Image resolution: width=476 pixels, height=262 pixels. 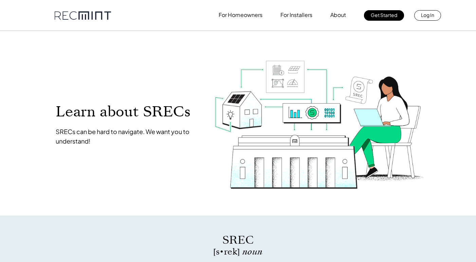 What do you see at coordinates (384, 15) in the screenshot?
I see `a: Get Started` at bounding box center [384, 15].